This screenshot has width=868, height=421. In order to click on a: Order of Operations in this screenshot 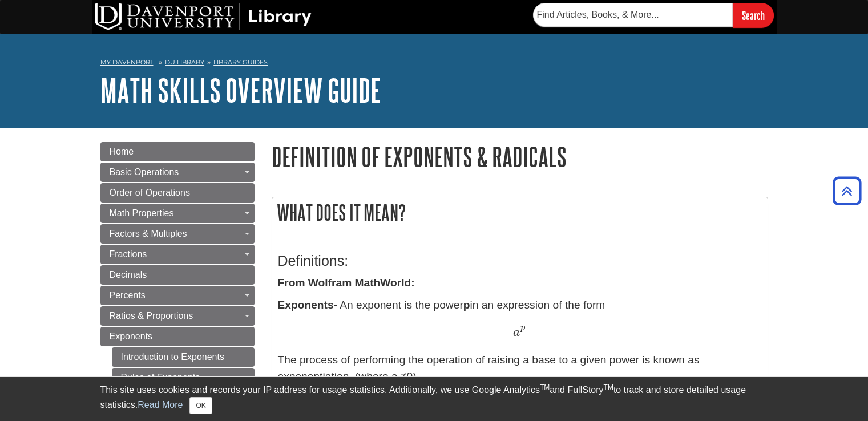, I will do `click(177, 193)`.